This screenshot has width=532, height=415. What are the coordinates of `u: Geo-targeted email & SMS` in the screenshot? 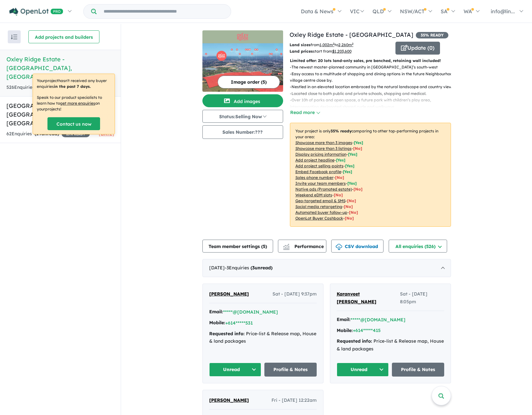 It's located at (320, 200).